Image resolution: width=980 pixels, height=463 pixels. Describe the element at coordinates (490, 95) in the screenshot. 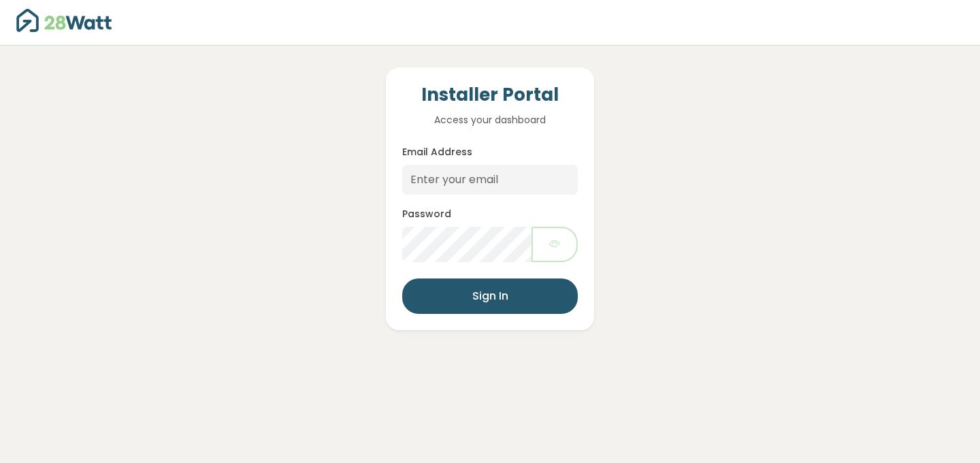

I see `h4: Installer Portal` at that location.